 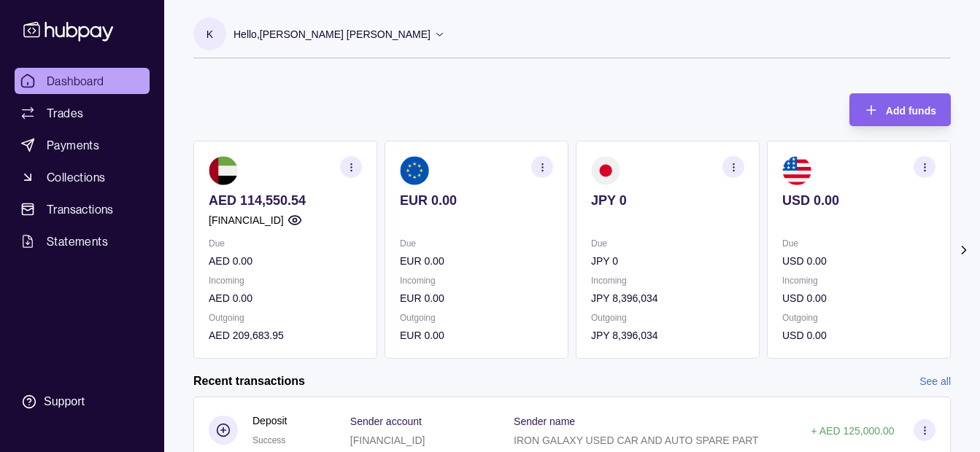 I want to click on p: Sender name, so click(x=544, y=422).